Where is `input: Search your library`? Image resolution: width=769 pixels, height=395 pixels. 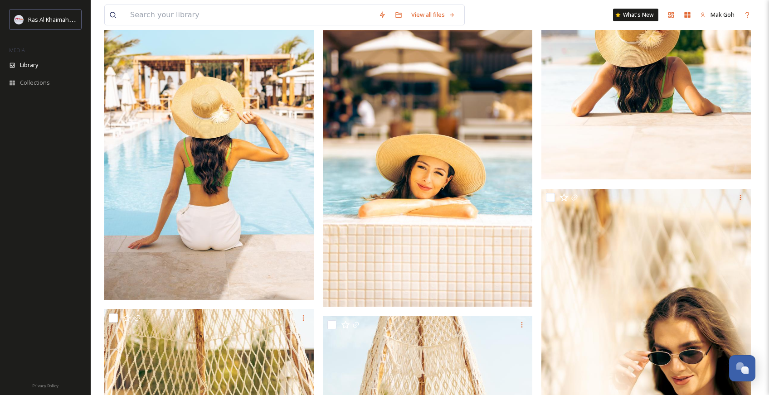
input: Search your library is located at coordinates (250, 15).